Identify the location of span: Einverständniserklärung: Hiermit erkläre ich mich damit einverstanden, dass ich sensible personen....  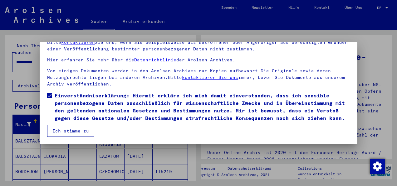
(202, 107).